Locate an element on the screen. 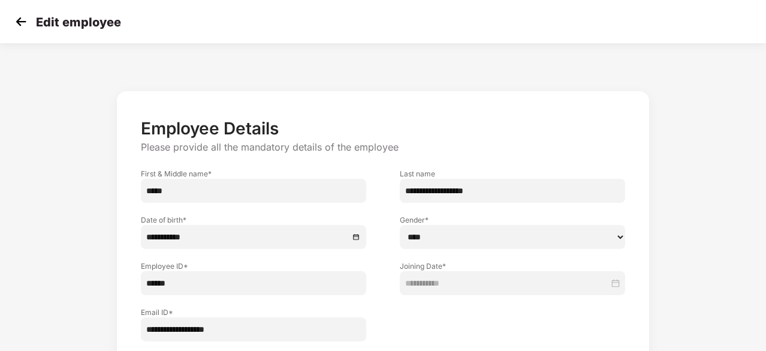 The height and width of the screenshot is (351, 766). label: Date of birth is located at coordinates (253, 219).